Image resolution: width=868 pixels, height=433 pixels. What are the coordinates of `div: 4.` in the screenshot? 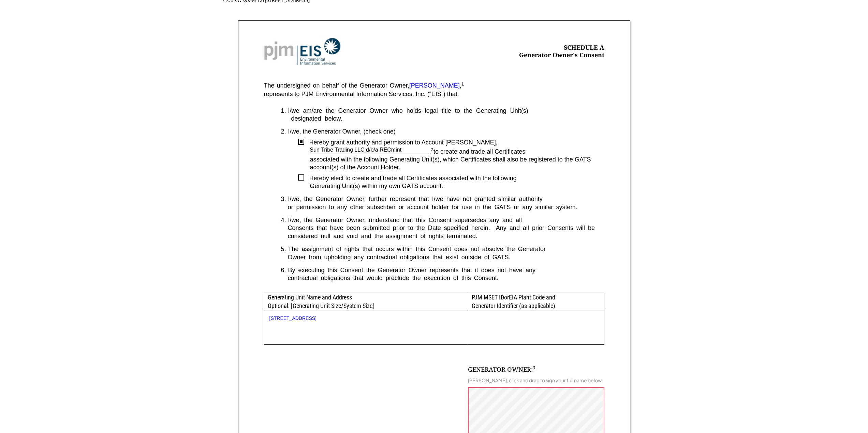 It's located at (284, 220).